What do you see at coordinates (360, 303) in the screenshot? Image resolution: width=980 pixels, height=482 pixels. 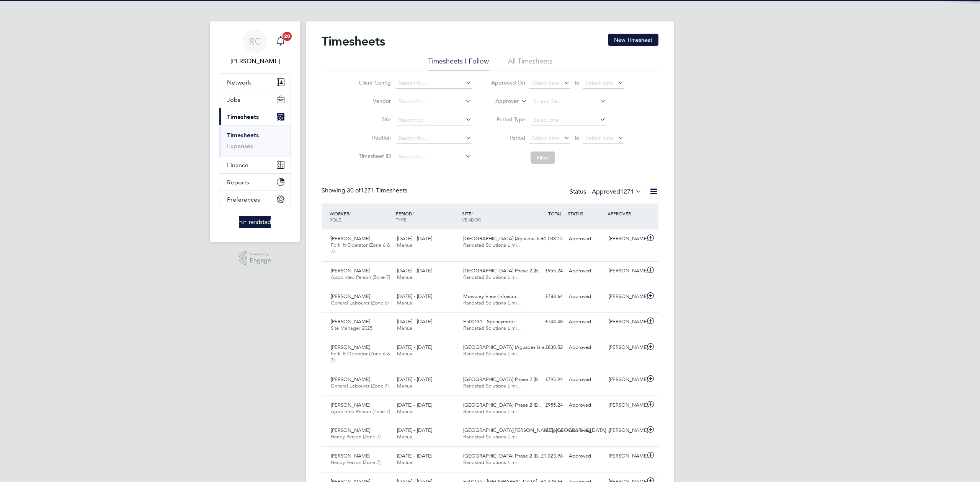 I see `span: General Labourer (Zone 6)` at bounding box center [360, 303].